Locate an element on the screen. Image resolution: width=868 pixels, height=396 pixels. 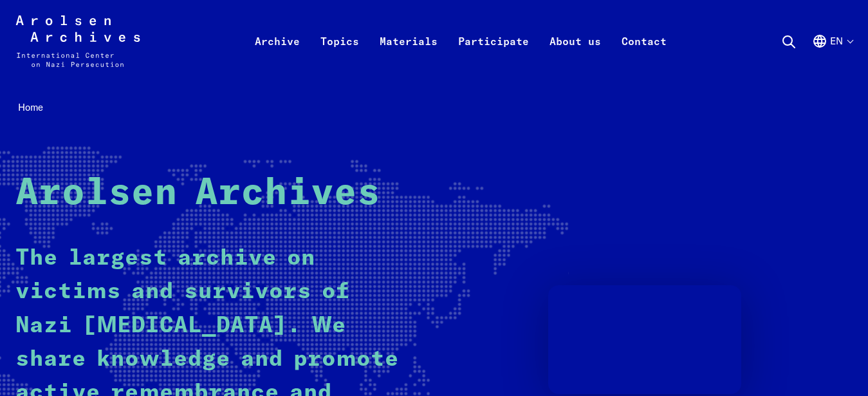
span: Home is located at coordinates (30, 107).